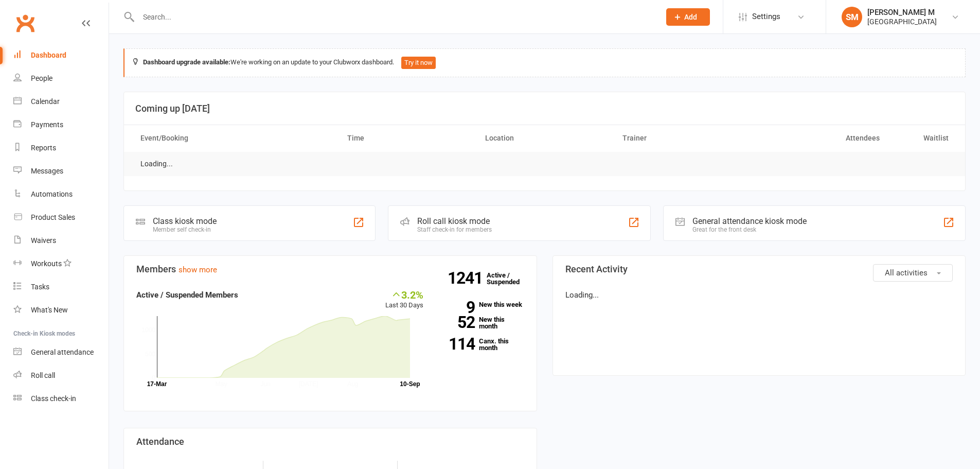  I want to click on strong: 52, so click(457, 322).